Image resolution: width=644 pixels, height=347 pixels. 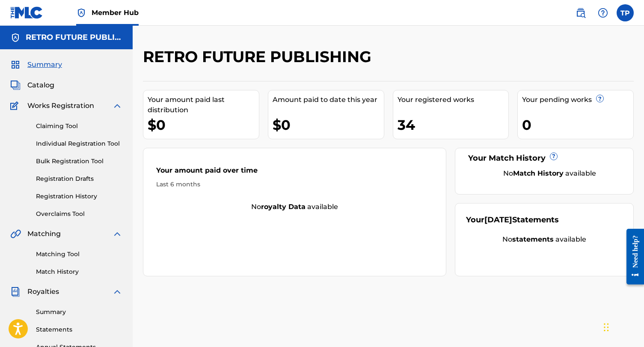 I want to click on a: Bulk Registration Tool, so click(x=79, y=161).